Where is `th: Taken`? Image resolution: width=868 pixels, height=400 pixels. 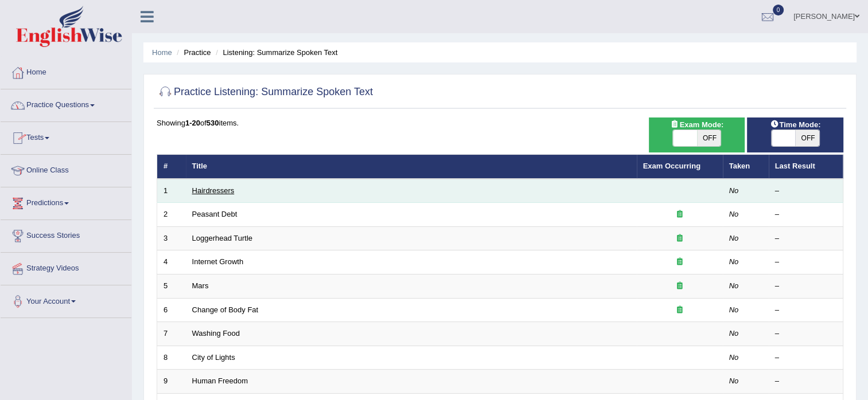 th: Taken is located at coordinates (746, 167).